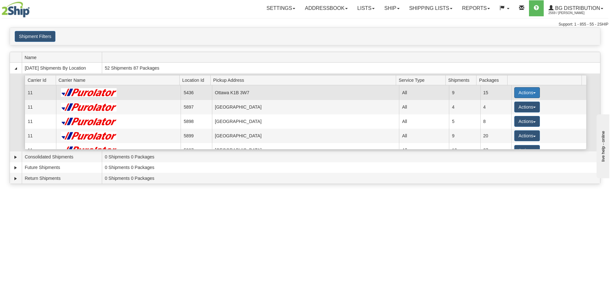 The height and width of the screenshot is (291, 610). I want to click on td: Future Shipments, so click(62, 168).